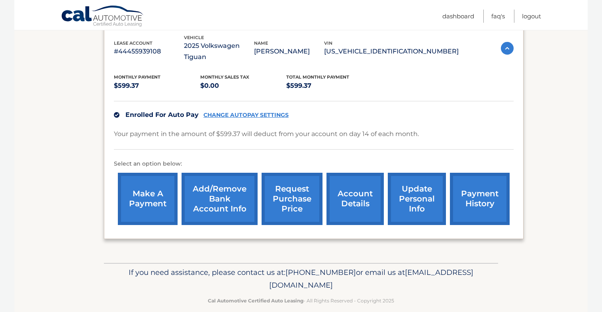 The width and height of the screenshot is (602, 312). I want to click on span: Monthly sales Tax, so click(225, 77).